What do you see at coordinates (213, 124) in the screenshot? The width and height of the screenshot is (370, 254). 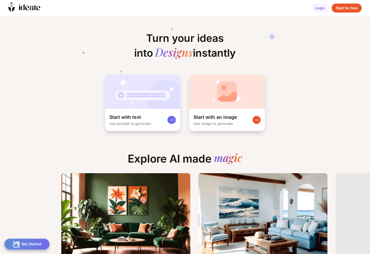 I see `div: Use image to generate` at bounding box center [213, 124].